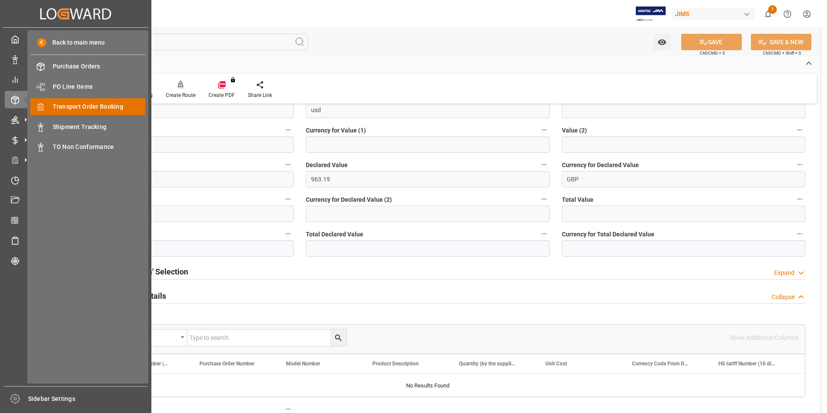  I want to click on span: Purchase Orders, so click(99, 66).